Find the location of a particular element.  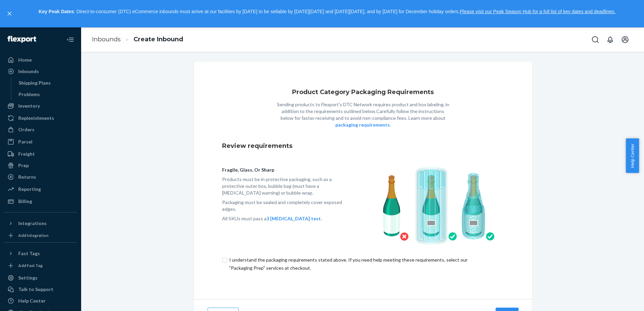

div: Add Fast Tag is located at coordinates (30, 265).